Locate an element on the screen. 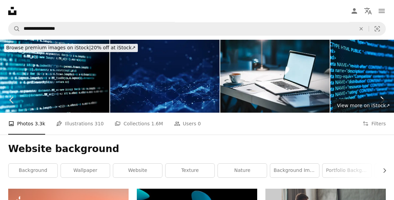 This screenshot has width=394, height=200. button: scroll list to the right is located at coordinates (382, 170).